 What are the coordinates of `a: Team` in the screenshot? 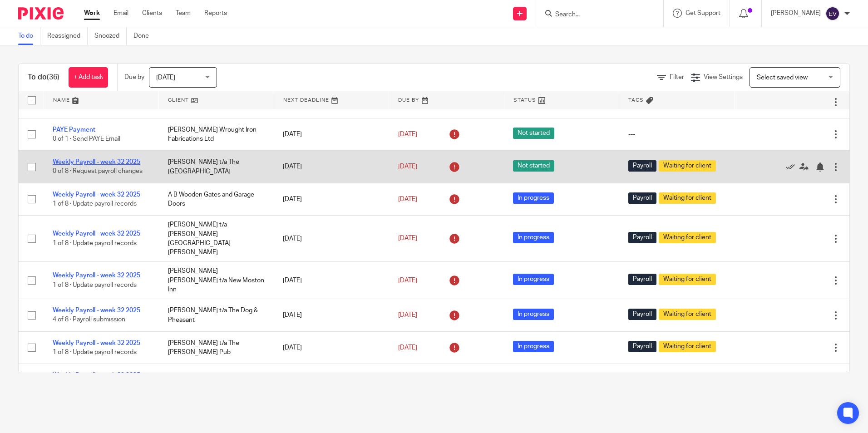 It's located at (183, 13).